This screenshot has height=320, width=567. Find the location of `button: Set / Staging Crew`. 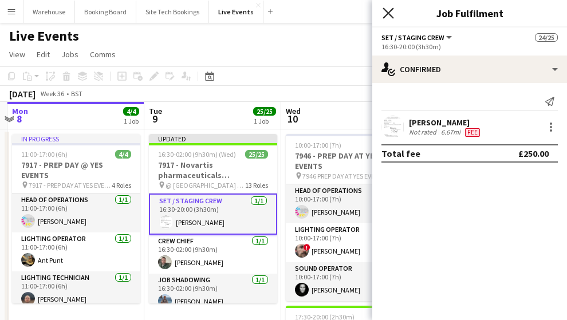

button: Set / Staging Crew is located at coordinates (417, 37).